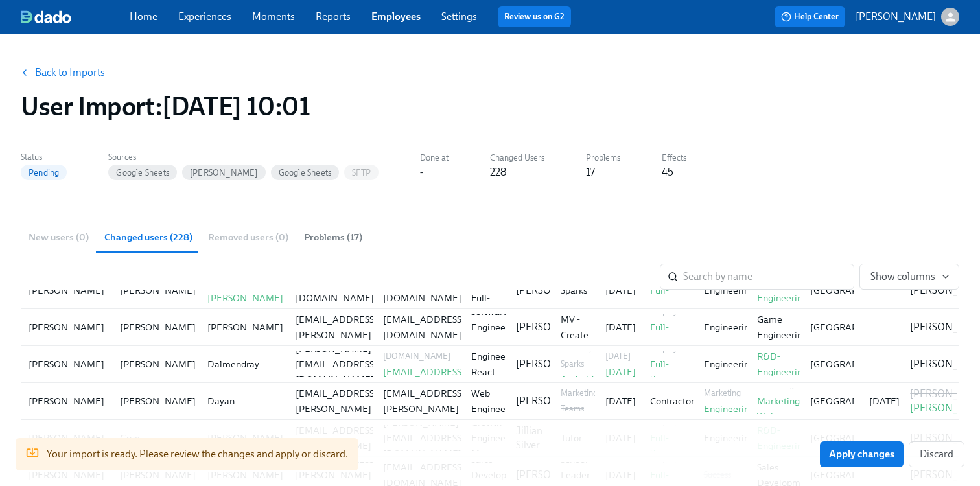  What do you see at coordinates (577, 356) in the screenshot?
I see `div: Android, Sparks` at bounding box center [577, 356].